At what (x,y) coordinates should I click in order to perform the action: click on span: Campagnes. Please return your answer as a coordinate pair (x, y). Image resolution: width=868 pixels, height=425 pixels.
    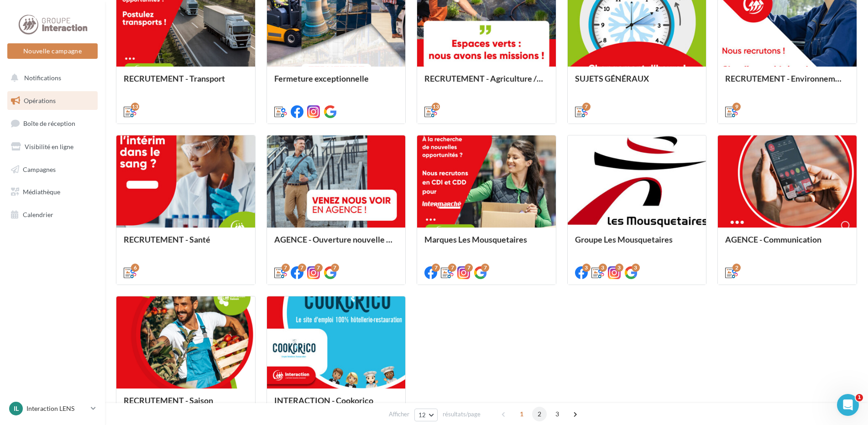
    Looking at the image, I should click on (39, 169).